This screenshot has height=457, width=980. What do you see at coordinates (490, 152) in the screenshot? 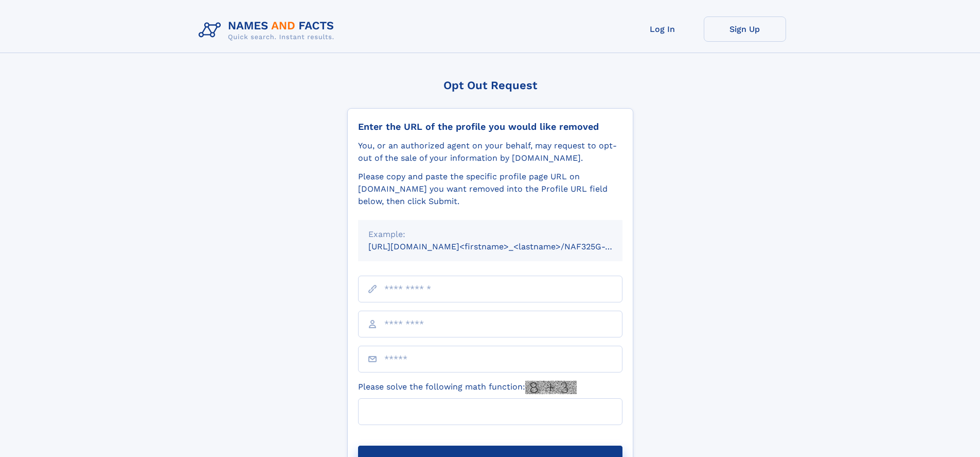
I see `div: You, or an authorized agent on your behalf, may request to opt-out of the sale of your informatio...` at bounding box center [490, 152].